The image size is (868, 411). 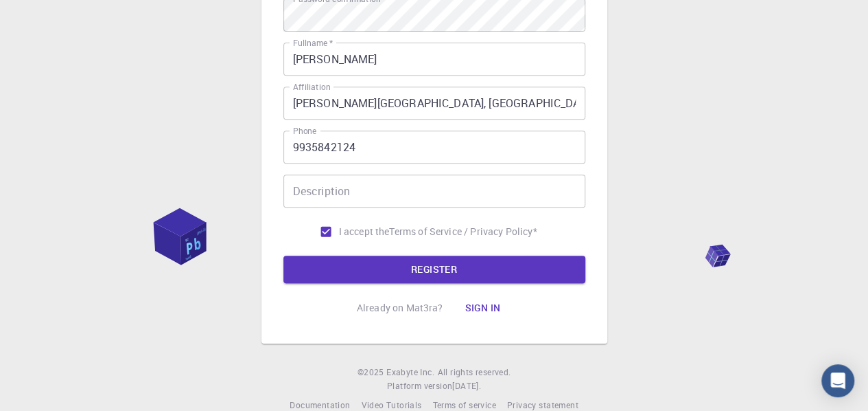 What do you see at coordinates (319, 404) in the screenshot?
I see `span: Documentation` at bounding box center [319, 404].